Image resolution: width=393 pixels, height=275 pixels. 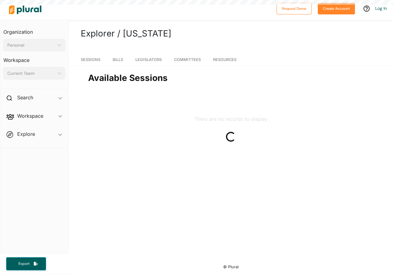 I want to click on button: Request Demo, so click(x=294, y=9).